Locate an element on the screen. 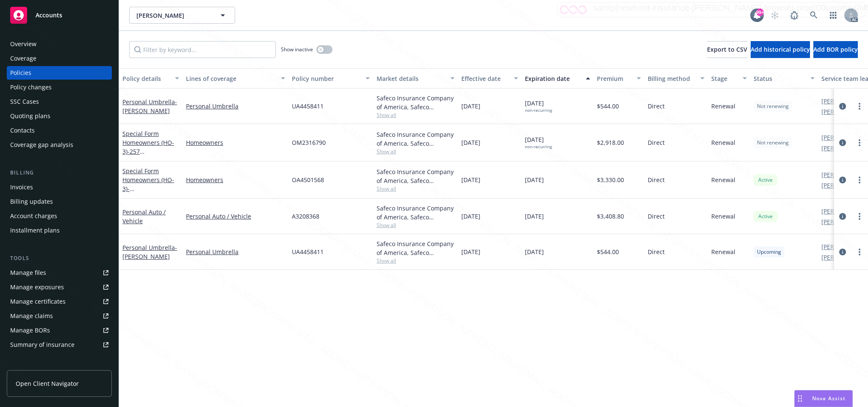 The width and height of the screenshot is (868, 407). a: Policies is located at coordinates (59, 73).